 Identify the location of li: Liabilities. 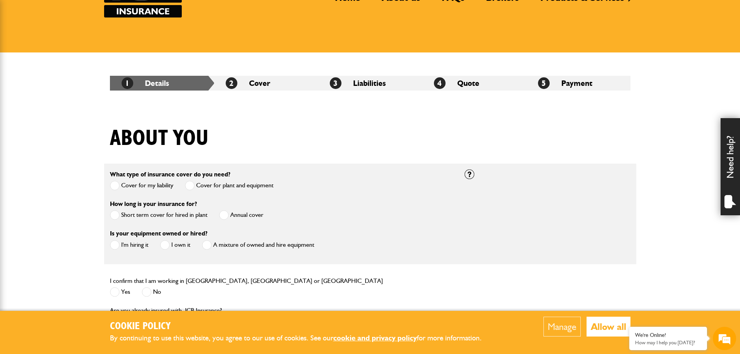
(370, 83).